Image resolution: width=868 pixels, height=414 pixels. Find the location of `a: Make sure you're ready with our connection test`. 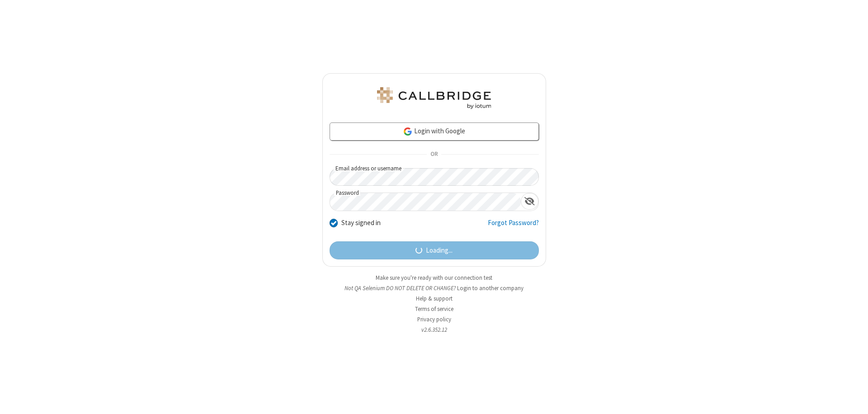

a: Make sure you're ready with our connection test is located at coordinates (434, 277).